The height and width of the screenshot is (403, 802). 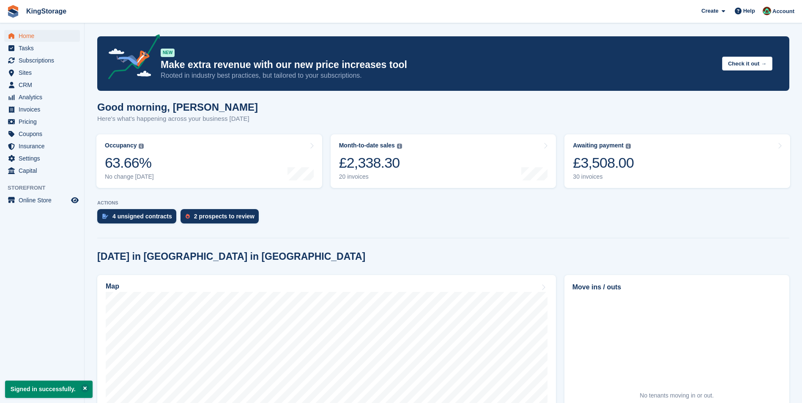 What do you see at coordinates (747, 63) in the screenshot?
I see `button: Check it out →` at bounding box center [747, 63].